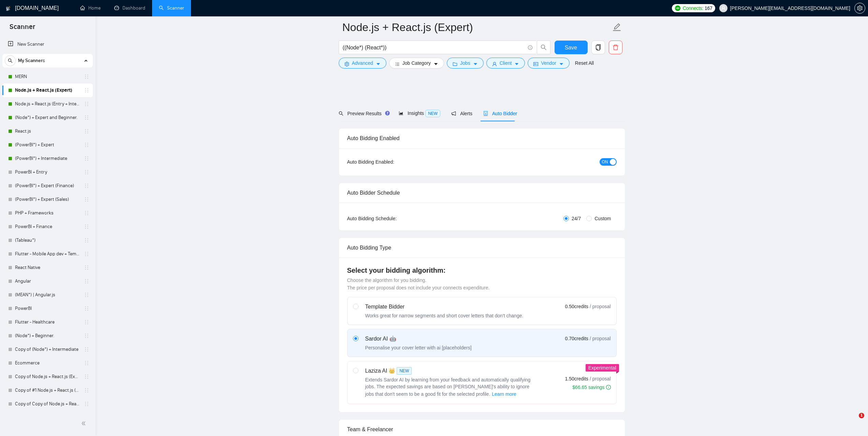 The height and width of the screenshot is (436, 868). What do you see at coordinates (47, 308) in the screenshot?
I see `a: PowerBI` at bounding box center [47, 308].